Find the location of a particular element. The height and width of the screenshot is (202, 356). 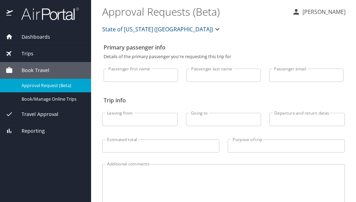

span: Trips is located at coordinates (23, 54).